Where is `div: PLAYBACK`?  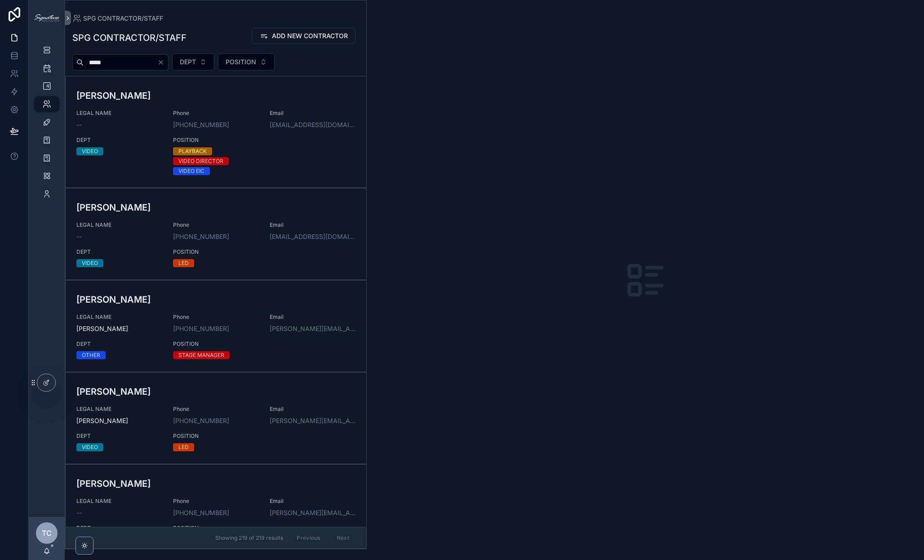 div: PLAYBACK is located at coordinates (193, 152).